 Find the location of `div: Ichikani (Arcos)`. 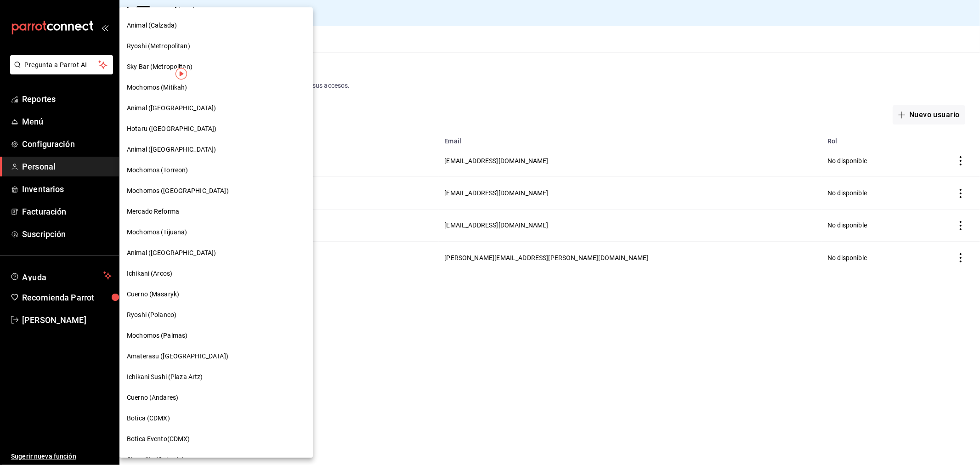

div: Ichikani (Arcos) is located at coordinates (216, 273).